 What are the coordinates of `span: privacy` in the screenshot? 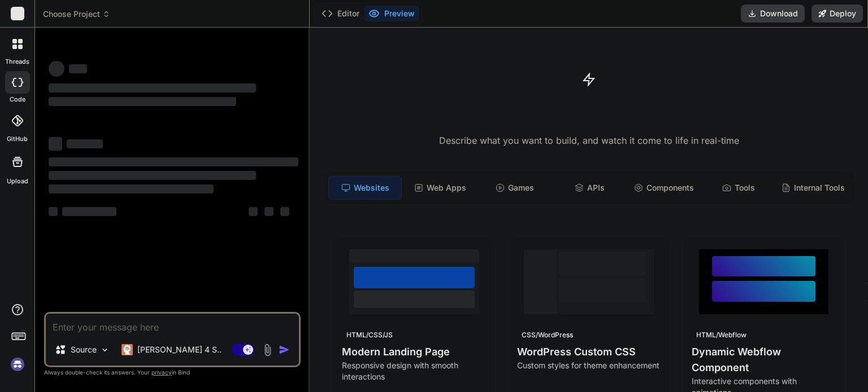 It's located at (161, 373).